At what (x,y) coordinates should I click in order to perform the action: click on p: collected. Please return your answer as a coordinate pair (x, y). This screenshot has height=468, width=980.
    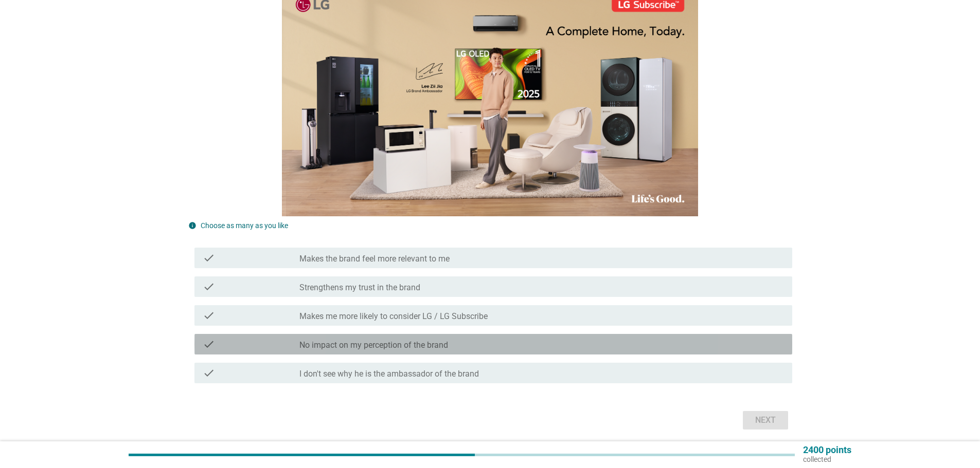
    Looking at the image, I should click on (827, 460).